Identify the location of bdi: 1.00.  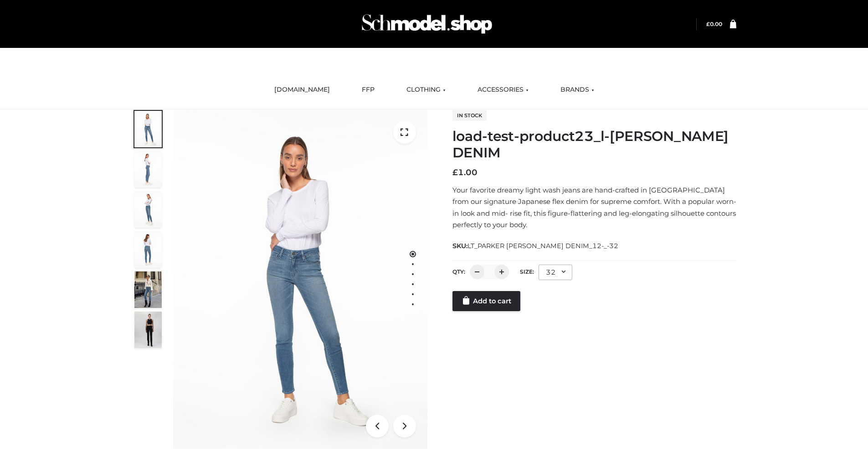
(464, 173).